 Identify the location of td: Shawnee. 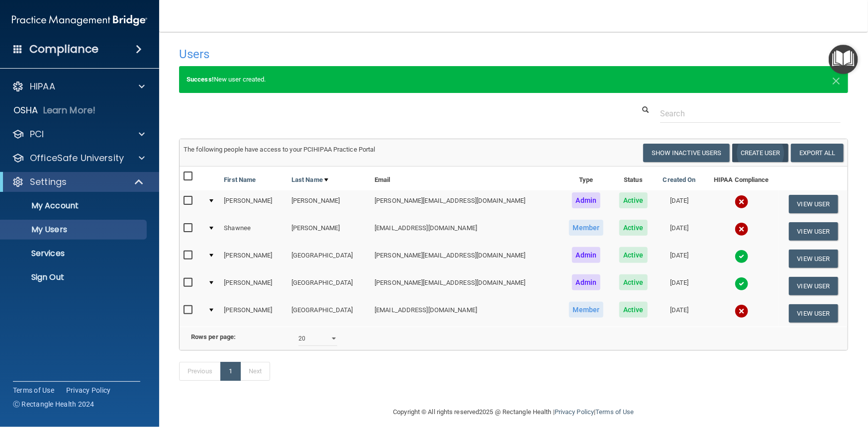
(254, 231).